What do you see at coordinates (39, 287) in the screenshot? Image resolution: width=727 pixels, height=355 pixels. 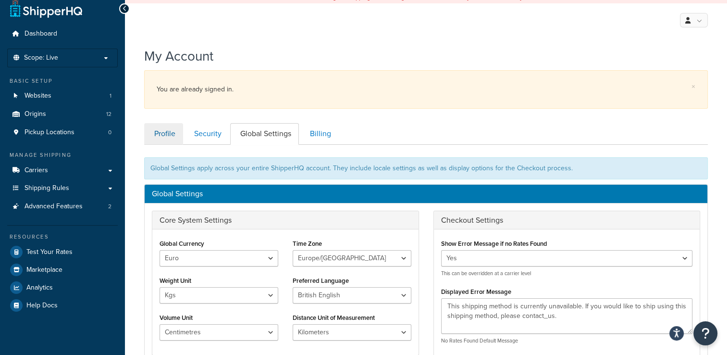 I see `span: Analytics` at bounding box center [39, 287].